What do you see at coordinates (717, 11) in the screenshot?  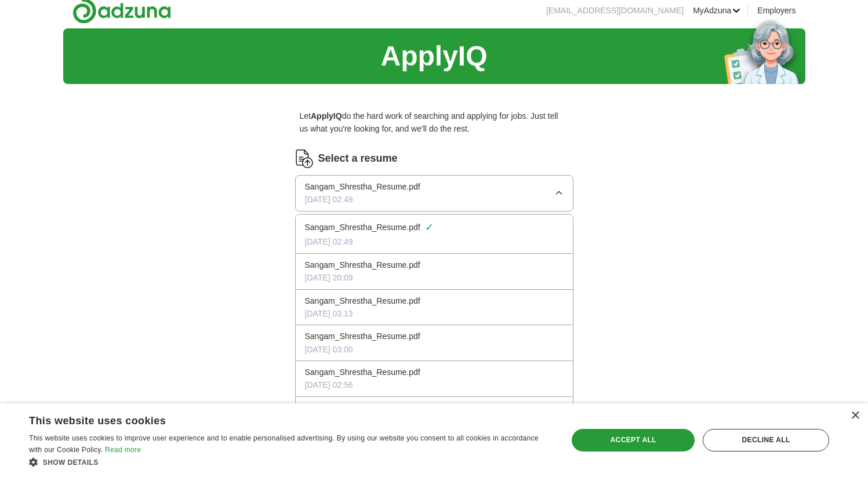 I see `a: MyAdzuna` at bounding box center [717, 11].